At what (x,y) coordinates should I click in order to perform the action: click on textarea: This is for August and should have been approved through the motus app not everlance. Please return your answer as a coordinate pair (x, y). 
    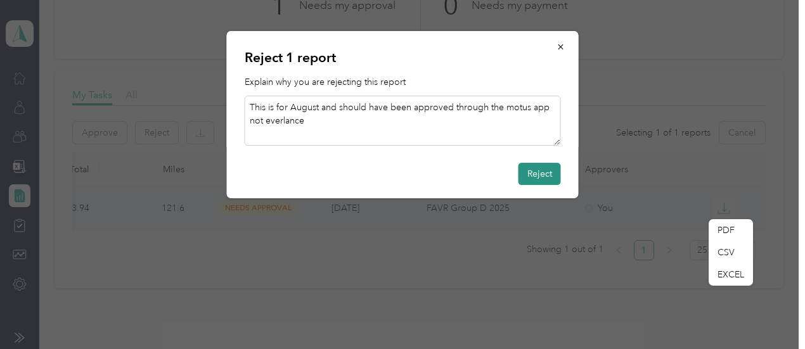
    Looking at the image, I should click on (402, 120).